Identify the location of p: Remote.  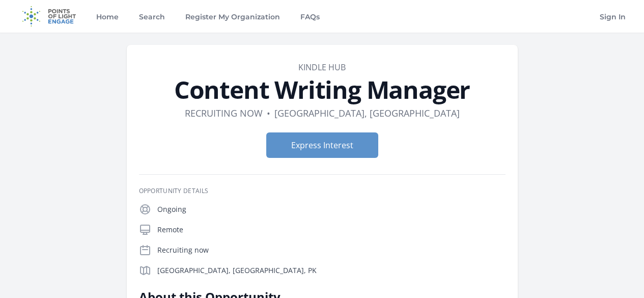
(332, 230).